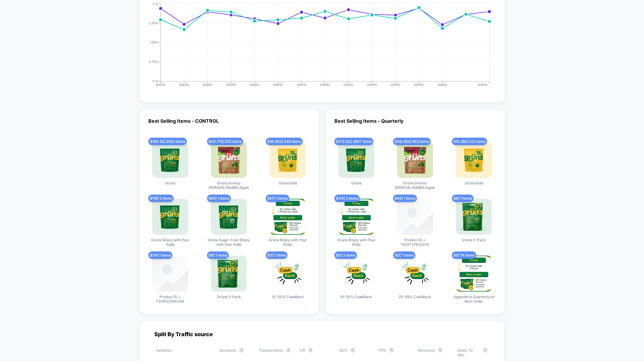 The width and height of the screenshot is (644, 361). I want to click on div: Split By Traffic source, so click(322, 334).